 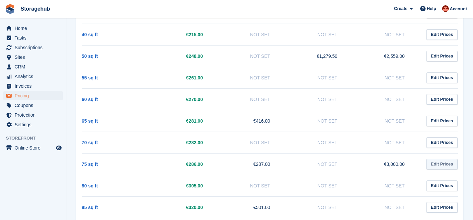 I want to click on a: Storagehub, so click(x=35, y=9).